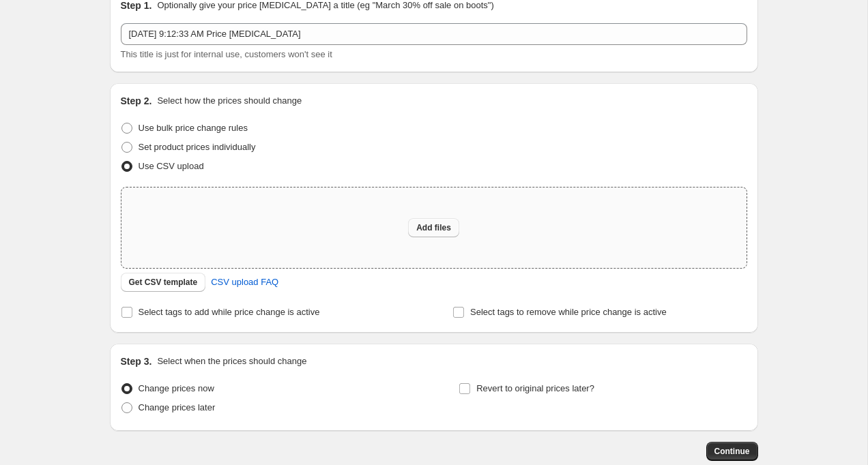  What do you see at coordinates (229, 312) in the screenshot?
I see `span: Select tags to add while price change is active` at bounding box center [229, 312].